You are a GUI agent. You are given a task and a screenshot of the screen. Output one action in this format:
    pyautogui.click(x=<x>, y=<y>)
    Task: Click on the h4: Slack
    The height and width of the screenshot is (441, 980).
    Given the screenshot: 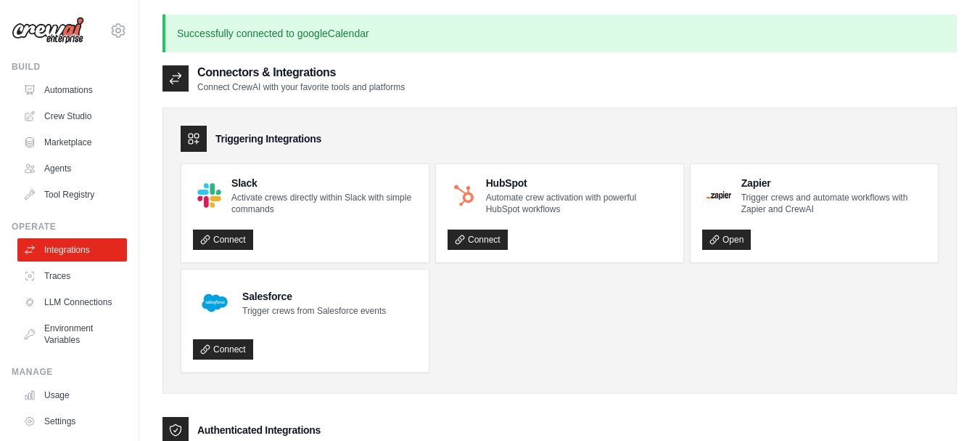 What is the action you would take?
    pyautogui.click(x=325, y=183)
    